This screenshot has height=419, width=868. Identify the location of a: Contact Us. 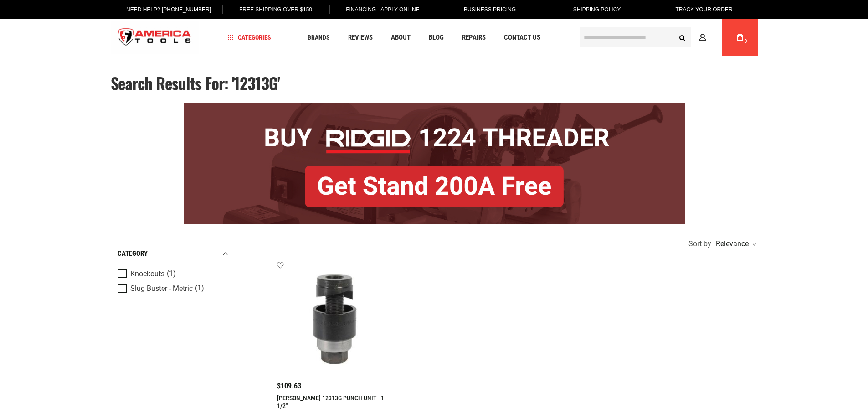
(522, 37).